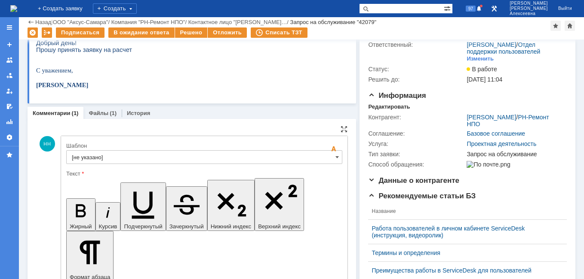 The height and width of the screenshot is (279, 584). What do you see at coordinates (9, 138) in the screenshot?
I see `a: Настройки` at bounding box center [9, 138].